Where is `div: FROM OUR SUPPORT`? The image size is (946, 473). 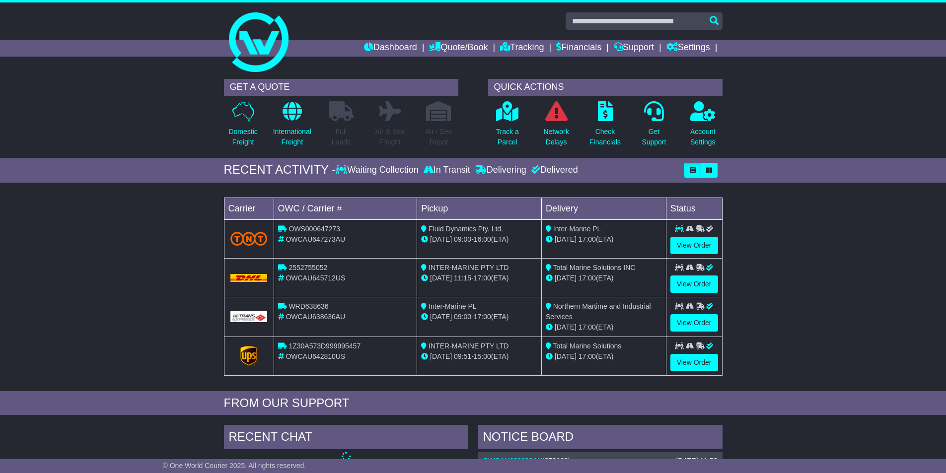
div: FROM OUR SUPPORT is located at coordinates (473, 403).